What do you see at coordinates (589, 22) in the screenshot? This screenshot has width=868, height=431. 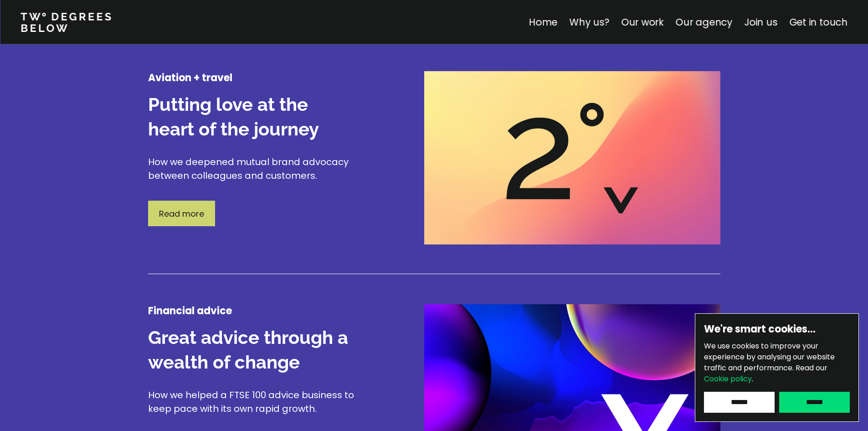 I see `a: Why us?` at bounding box center [589, 22].